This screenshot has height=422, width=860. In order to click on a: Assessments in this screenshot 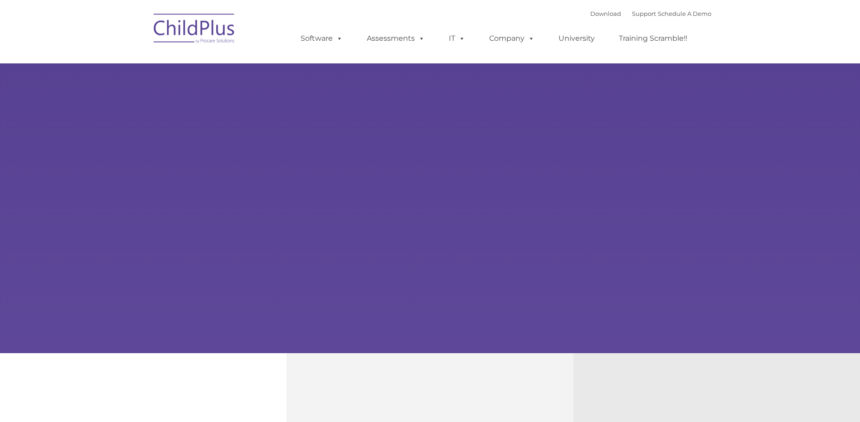, I will do `click(396, 39)`.